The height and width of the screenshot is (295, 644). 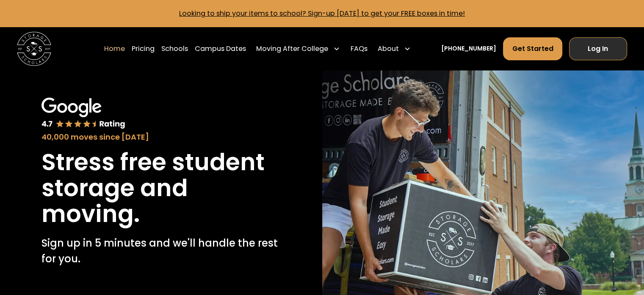 What do you see at coordinates (598, 49) in the screenshot?
I see `a: Log In` at bounding box center [598, 49].